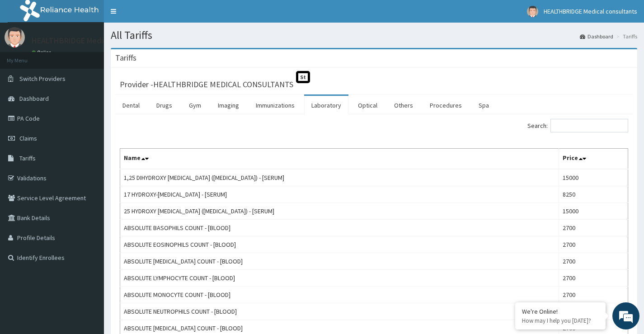 The width and height of the screenshot is (644, 334). What do you see at coordinates (483, 105) in the screenshot?
I see `a: Spa` at bounding box center [483, 105].